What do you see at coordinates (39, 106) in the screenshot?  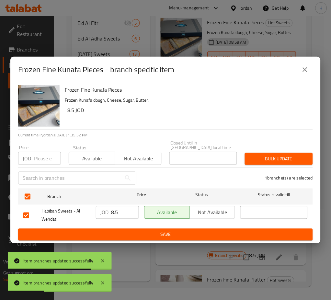 I see `img: Frozen Fine Kunafa Pieces` at bounding box center [39, 106].